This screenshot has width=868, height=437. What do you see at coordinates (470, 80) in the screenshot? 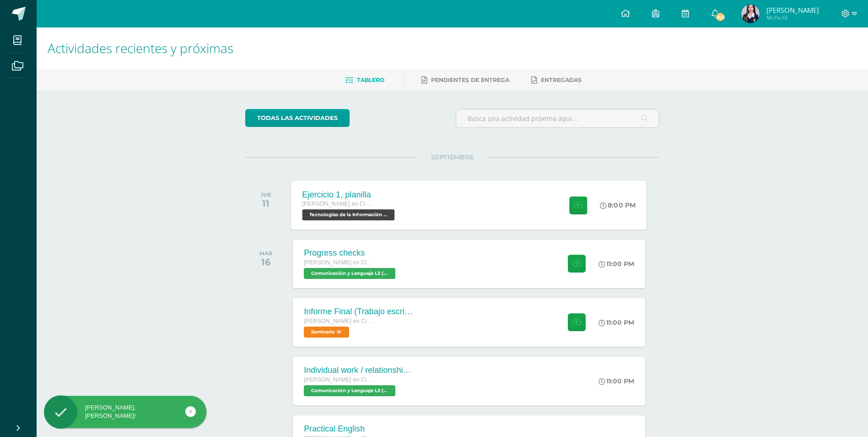
I see `span: Pendientes de entrega` at bounding box center [470, 80].